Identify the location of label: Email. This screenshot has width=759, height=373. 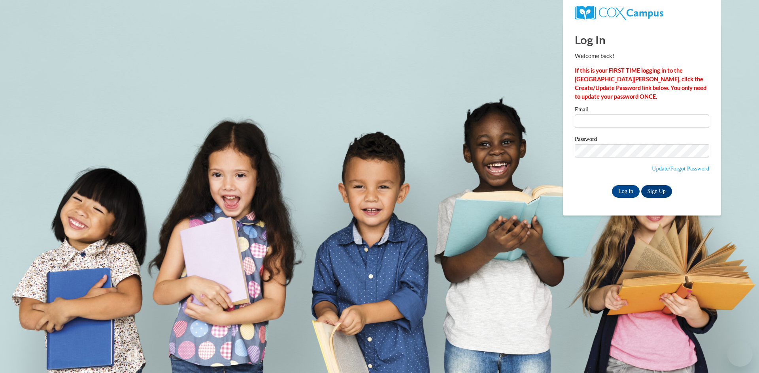
(642, 111).